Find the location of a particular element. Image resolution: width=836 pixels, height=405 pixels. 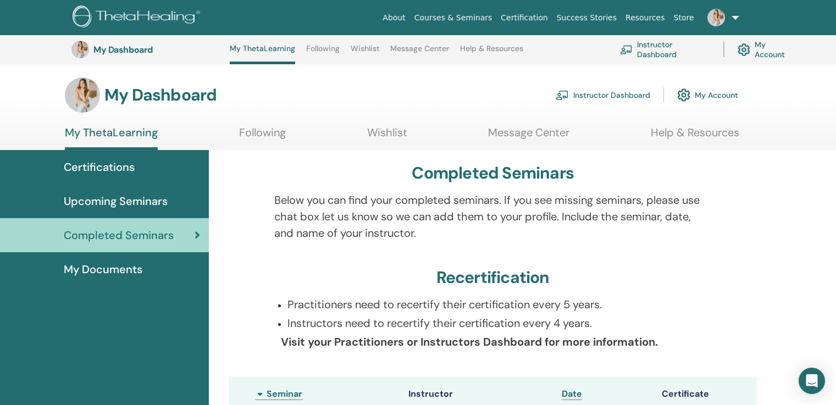

p: Practitioners need to recertify their certification every 5 years. is located at coordinates (500, 305).